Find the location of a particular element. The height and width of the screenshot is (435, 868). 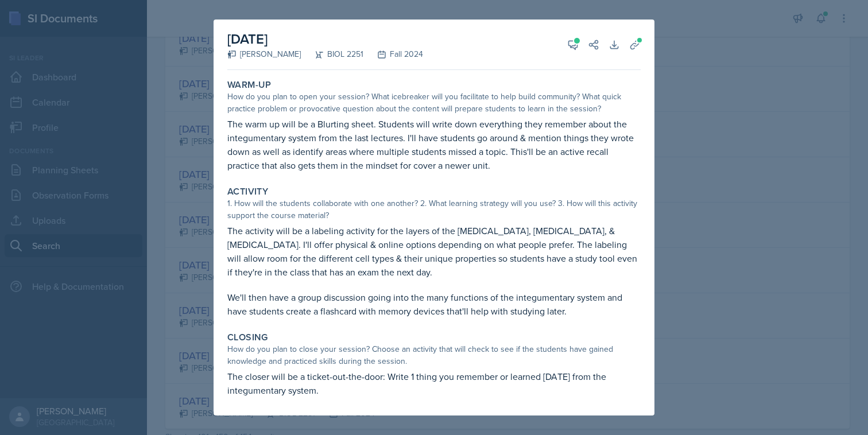

div: How do you plan to open your session? What icebreaker will you facilitate to help build community... is located at coordinates (434, 103).